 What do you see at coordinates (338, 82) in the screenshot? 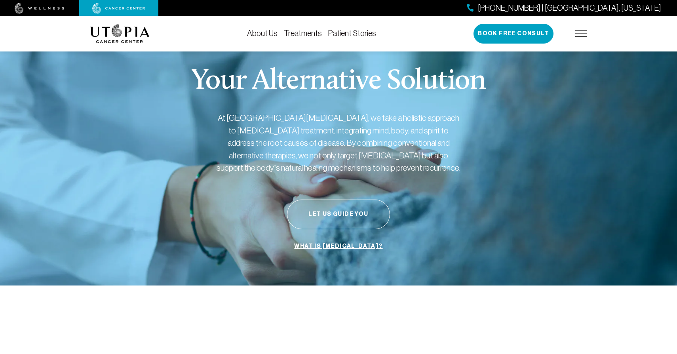
I see `p: Your Alternative Solution` at bounding box center [338, 82].